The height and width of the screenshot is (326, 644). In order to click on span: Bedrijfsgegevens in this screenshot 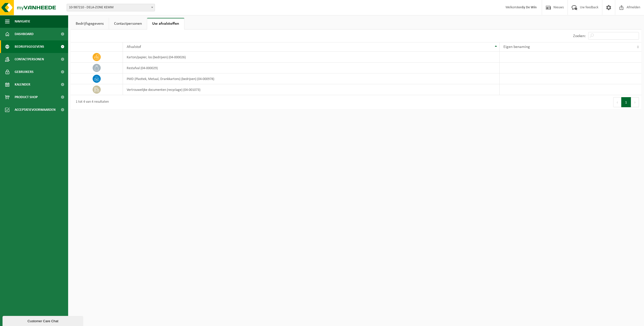, I will do `click(29, 46)`.